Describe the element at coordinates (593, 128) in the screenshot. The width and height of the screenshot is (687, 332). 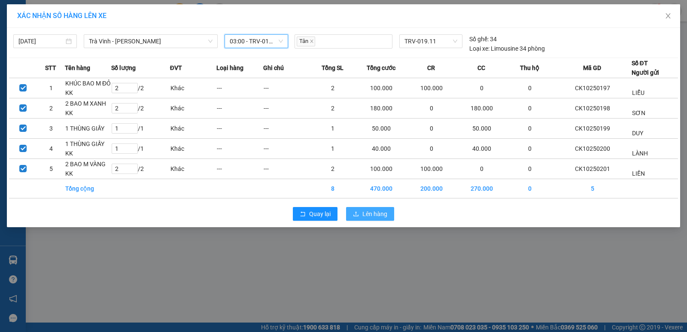
I see `td: CK10250199` at that location.